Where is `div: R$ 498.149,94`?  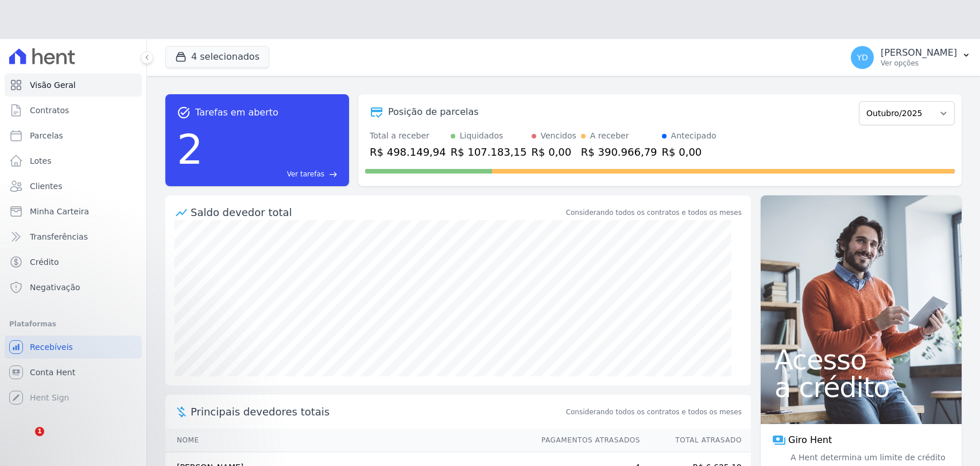 div: R$ 498.149,94 is located at coordinates (407, 152).